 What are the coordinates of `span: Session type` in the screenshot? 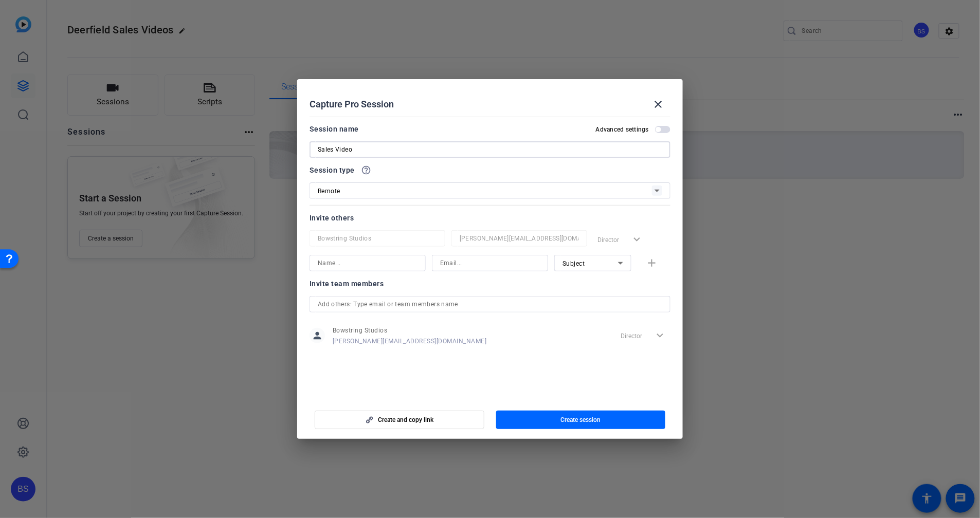 It's located at (332, 170).